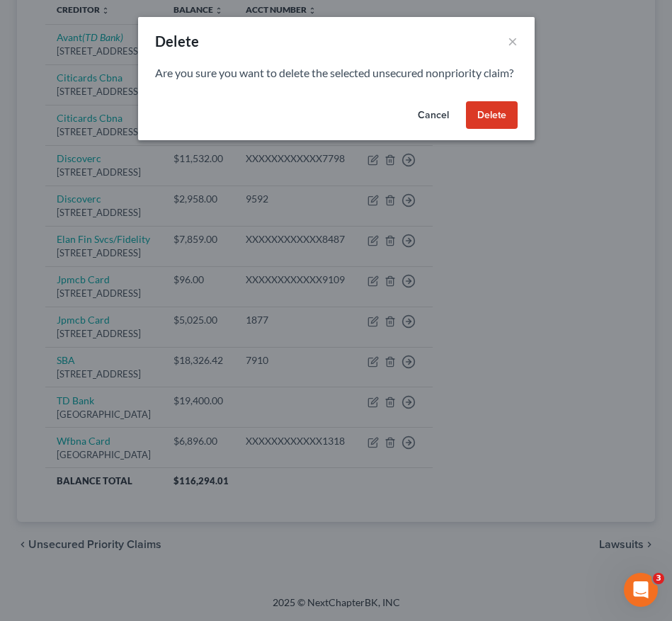 Image resolution: width=672 pixels, height=621 pixels. Describe the element at coordinates (177, 41) in the screenshot. I see `div: Delete` at that location.